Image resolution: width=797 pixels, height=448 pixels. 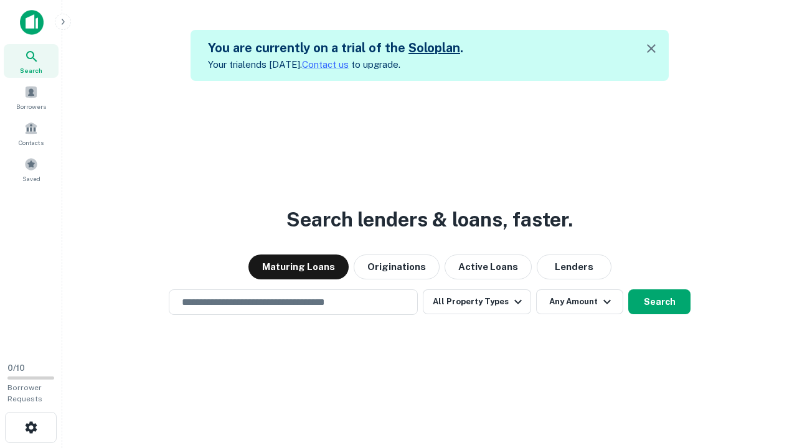 What do you see at coordinates (31, 143) in the screenshot?
I see `span: Contacts` at bounding box center [31, 143].